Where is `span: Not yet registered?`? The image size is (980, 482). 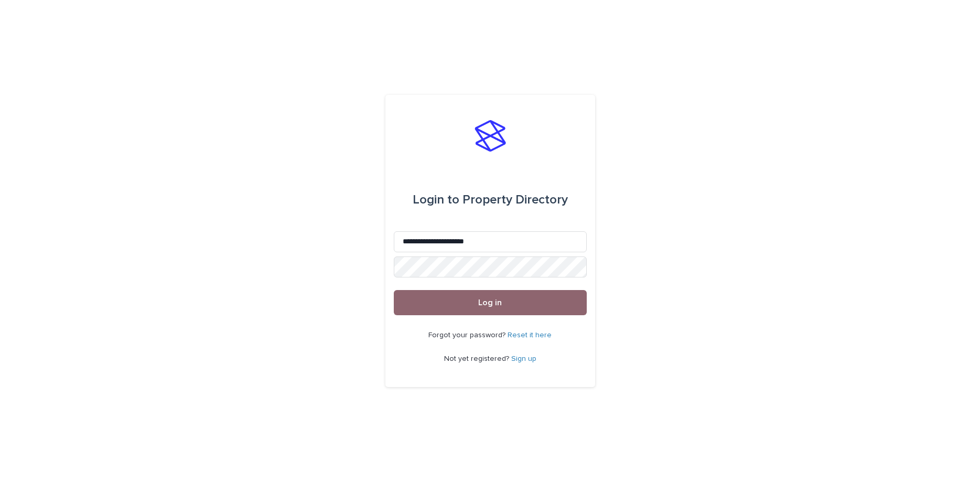 span: Not yet registered? is located at coordinates (478, 359).